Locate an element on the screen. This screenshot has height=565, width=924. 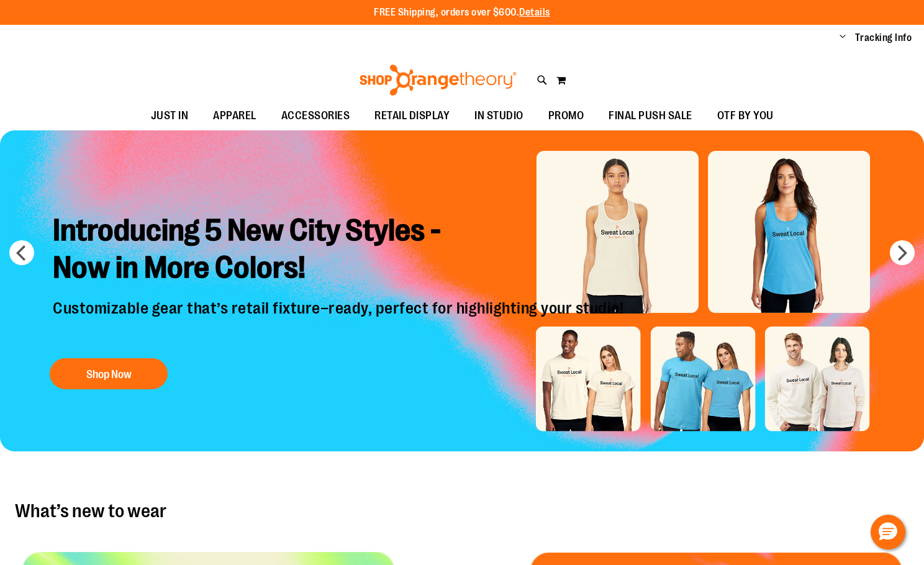
a: JUST IN is located at coordinates (170, 116).